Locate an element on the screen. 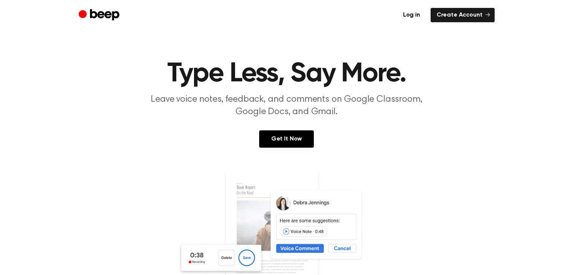 Image resolution: width=573 pixels, height=275 pixels. p: Leave voice notes, feedback, and comments on Google Classroom, Google Docs, and Gmail. is located at coordinates (286, 106).